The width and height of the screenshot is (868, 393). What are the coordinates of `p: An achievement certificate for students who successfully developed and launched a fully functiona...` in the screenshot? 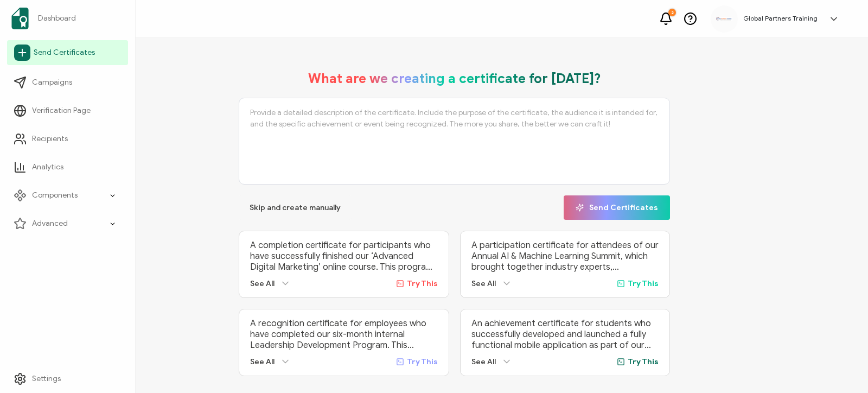 It's located at (565, 334).